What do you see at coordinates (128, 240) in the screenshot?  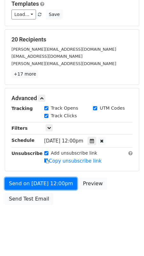 I see `div: Chat Widget` at bounding box center [128, 240].